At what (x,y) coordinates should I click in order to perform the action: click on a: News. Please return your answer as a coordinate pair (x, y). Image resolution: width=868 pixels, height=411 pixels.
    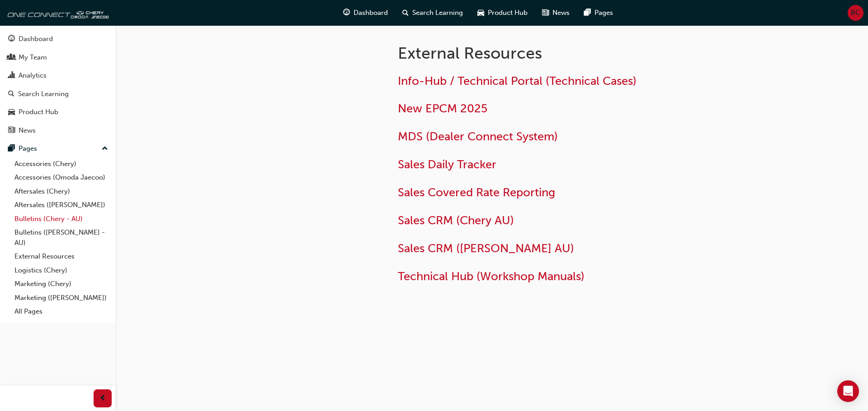
    Looking at the image, I should click on (57, 130).